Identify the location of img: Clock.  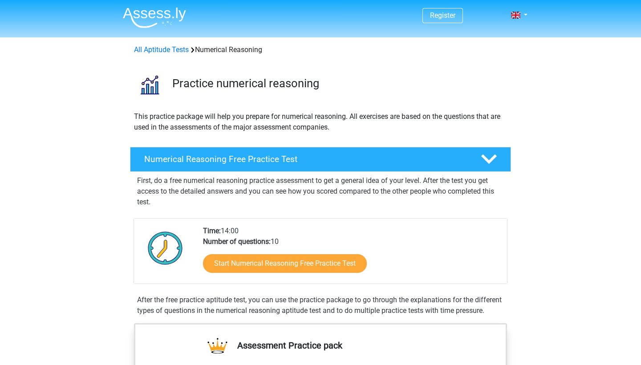
(165, 248).